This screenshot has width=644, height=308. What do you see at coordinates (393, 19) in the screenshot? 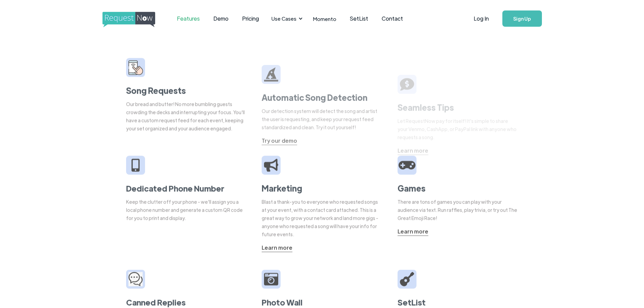
I see `a: Contact` at bounding box center [393, 19].